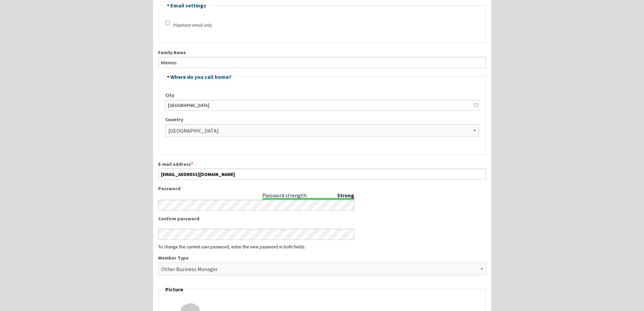 The image size is (644, 311). Describe the element at coordinates (256, 189) in the screenshot. I see `label: Password` at that location.